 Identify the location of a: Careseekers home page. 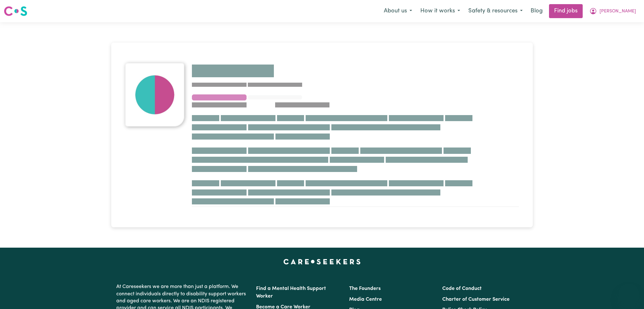
(322, 262).